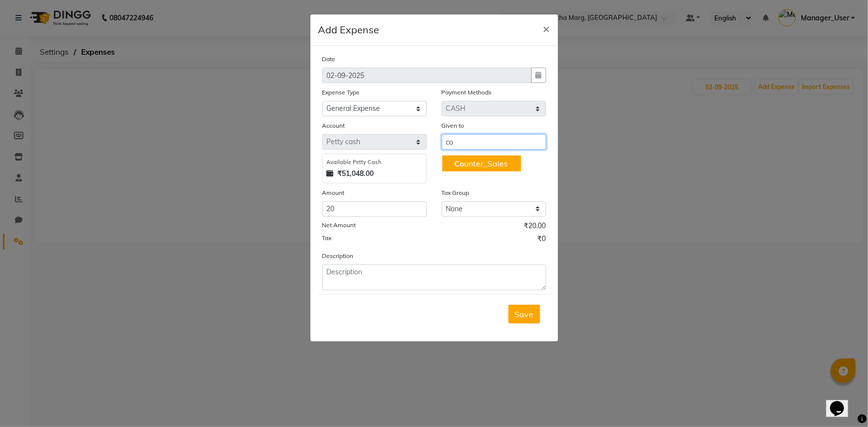  I want to click on label: Payment Methods, so click(466, 93).